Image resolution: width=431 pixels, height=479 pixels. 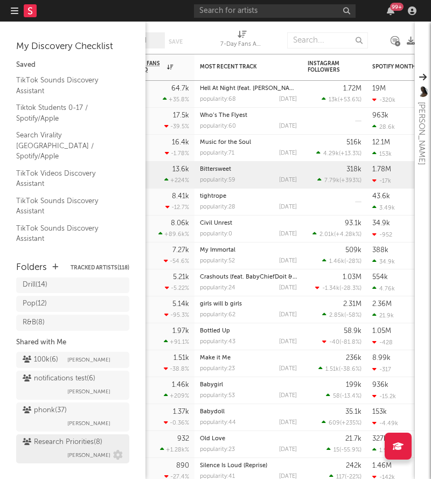 What do you see at coordinates (211, 385) in the screenshot?
I see `a: Babygirl` at bounding box center [211, 385].